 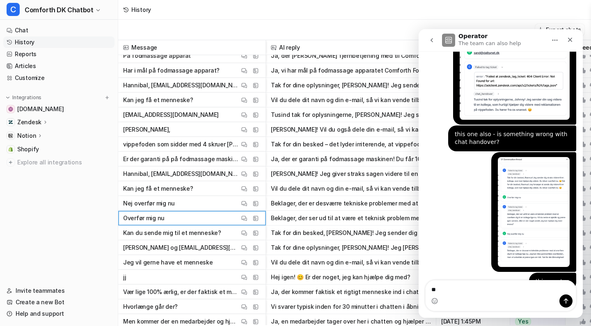 What do you see at coordinates (59, 314) in the screenshot?
I see `a: Help and support` at bounding box center [59, 314].